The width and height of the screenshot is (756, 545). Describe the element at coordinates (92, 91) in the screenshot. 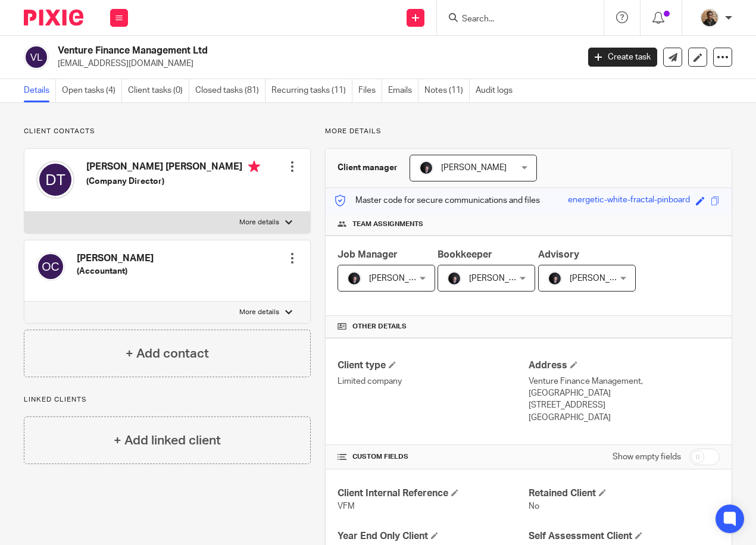

I see `a: Open tasks (4)` at that location.